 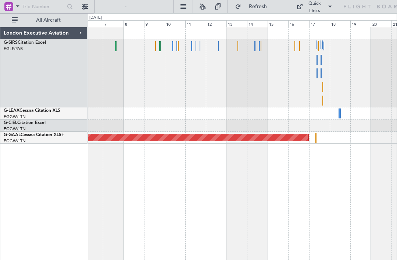 What do you see at coordinates (10, 123) in the screenshot?
I see `span: G-CIEL` at bounding box center [10, 123].